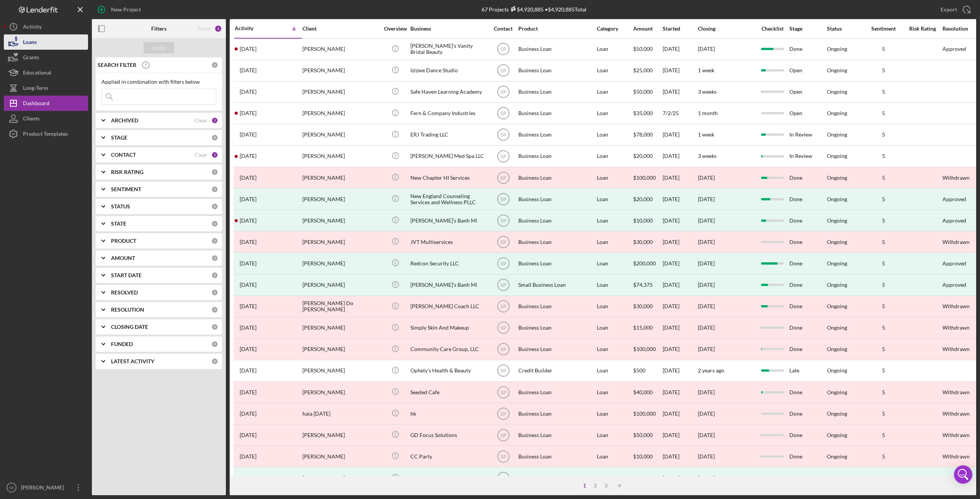  What do you see at coordinates (45, 134) in the screenshot?
I see `a: Product Templates` at bounding box center [45, 134].